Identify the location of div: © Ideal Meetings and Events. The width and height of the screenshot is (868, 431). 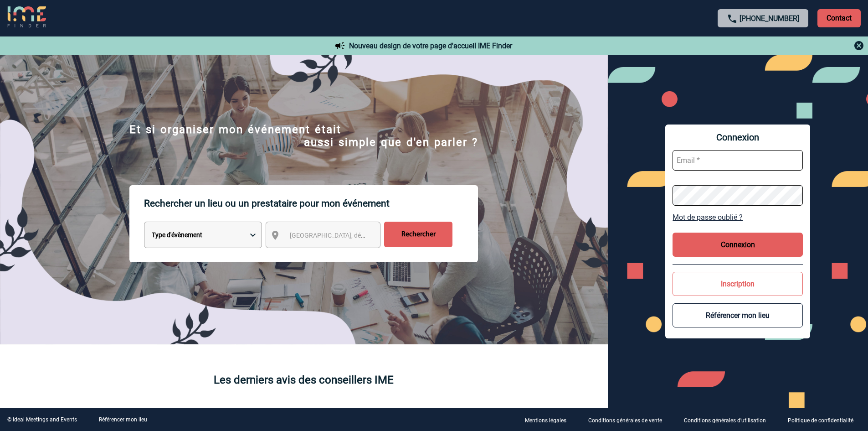
(42, 420).